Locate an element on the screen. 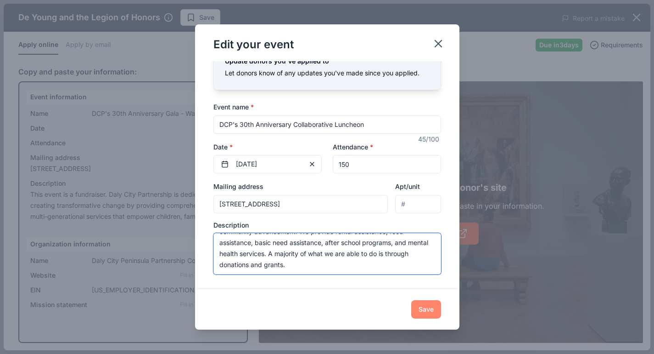  div: Edit your event is located at coordinates (253, 45).